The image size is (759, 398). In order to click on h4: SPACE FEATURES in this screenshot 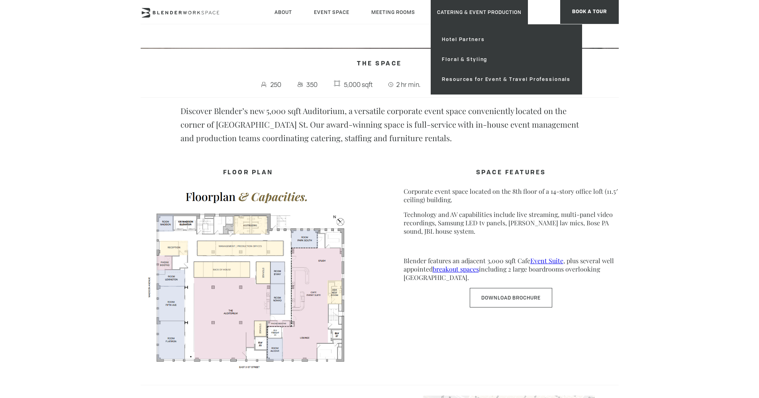, I will do `click(511, 173)`.